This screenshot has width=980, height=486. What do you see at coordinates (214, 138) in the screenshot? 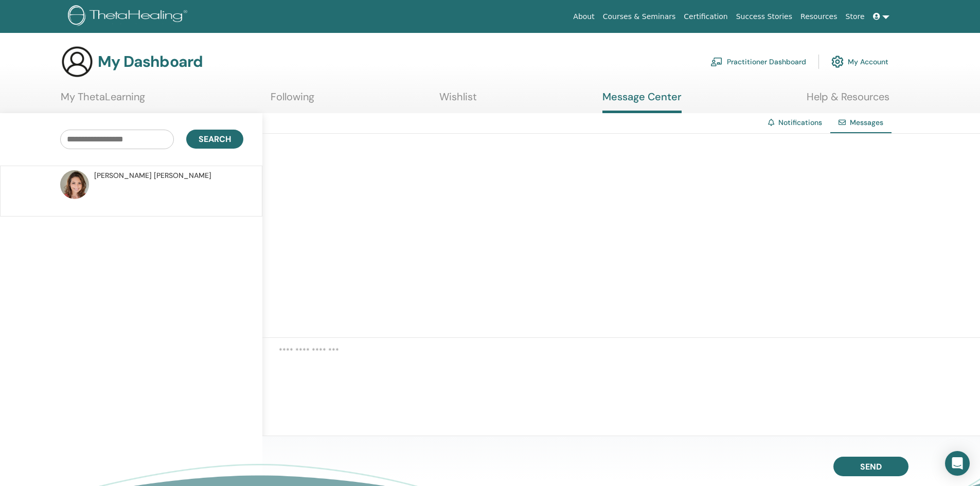
I see `button: Search` at bounding box center [214, 138].